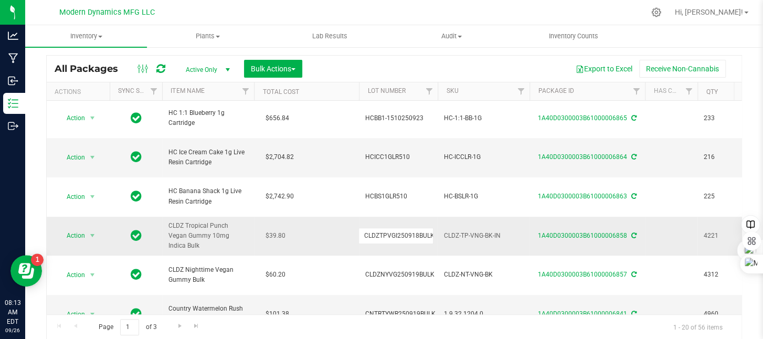 The height and width of the screenshot is (339, 763). What do you see at coordinates (723, 274) in the screenshot?
I see `span: 4312` at bounding box center [723, 274].